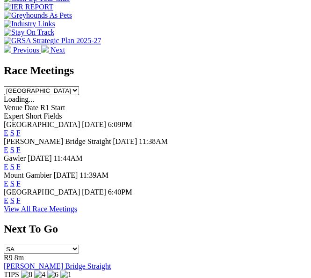 This screenshot has height=278, width=311. I want to click on span: Mount Gambier, so click(28, 174).